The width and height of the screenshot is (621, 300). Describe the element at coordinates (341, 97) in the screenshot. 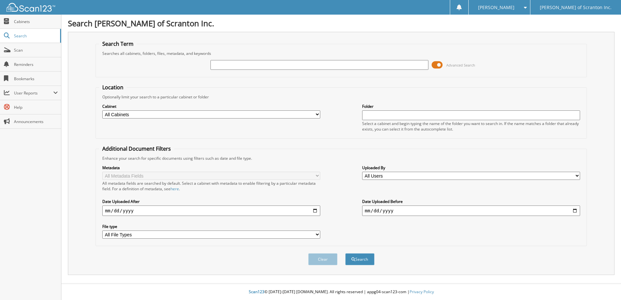

I see `div: Optionally limit your search to a particular cabinet or folder` at that location.